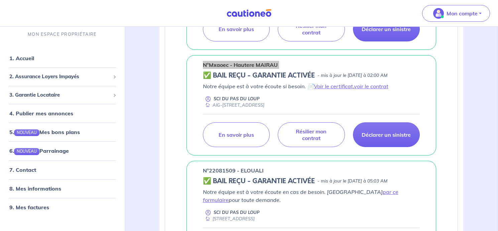 The height and width of the screenshot is (231, 498). I want to click on a: 5.NOUVEAUMes bons plans, so click(44, 132).